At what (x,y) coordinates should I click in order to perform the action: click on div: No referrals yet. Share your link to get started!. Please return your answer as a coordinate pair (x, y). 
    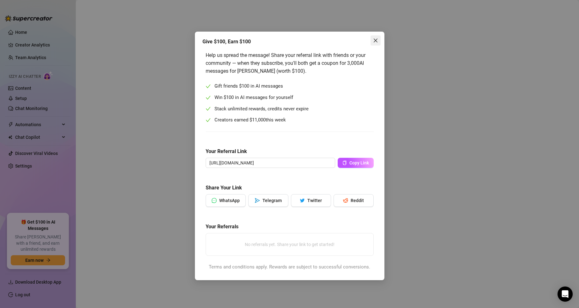
    Looking at the image, I should click on (290, 244).